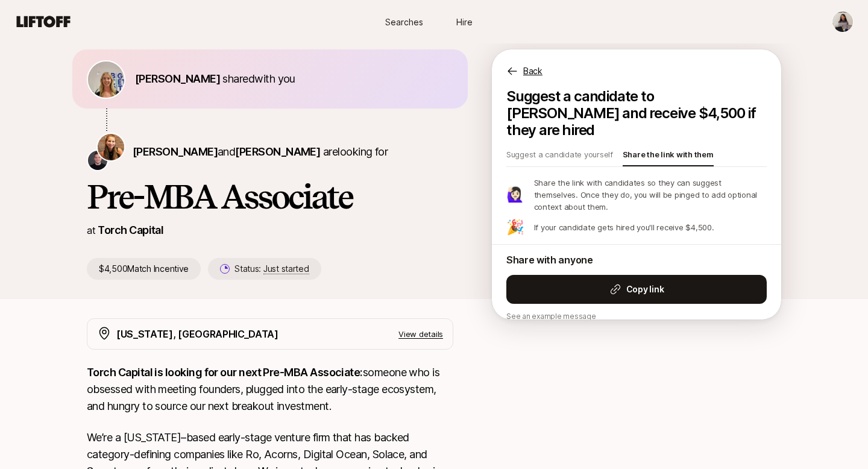 This screenshot has width=868, height=469. Describe the element at coordinates (225, 372) in the screenshot. I see `strong: Torch Capital is looking for our next Pre-MBA Associate:` at that location.